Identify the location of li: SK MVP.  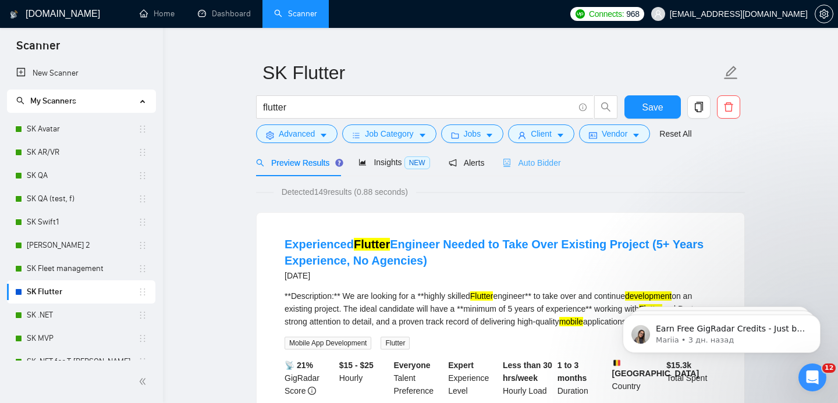
(81, 339).